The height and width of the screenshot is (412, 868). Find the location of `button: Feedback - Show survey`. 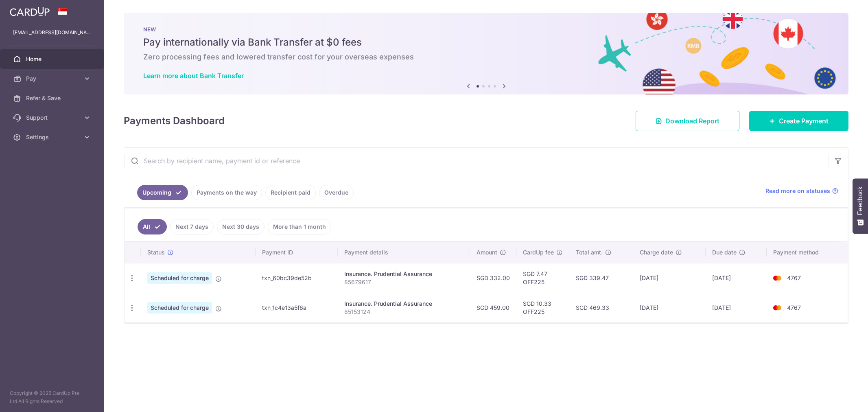

button: Feedback - Show survey is located at coordinates (860, 206).